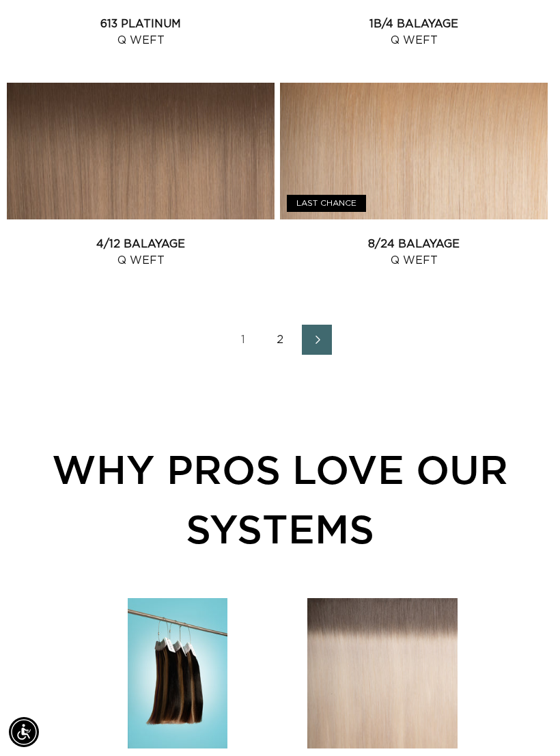  Describe the element at coordinates (141, 32) in the screenshot. I see `a: 613 Platinum Q Weft` at that location.